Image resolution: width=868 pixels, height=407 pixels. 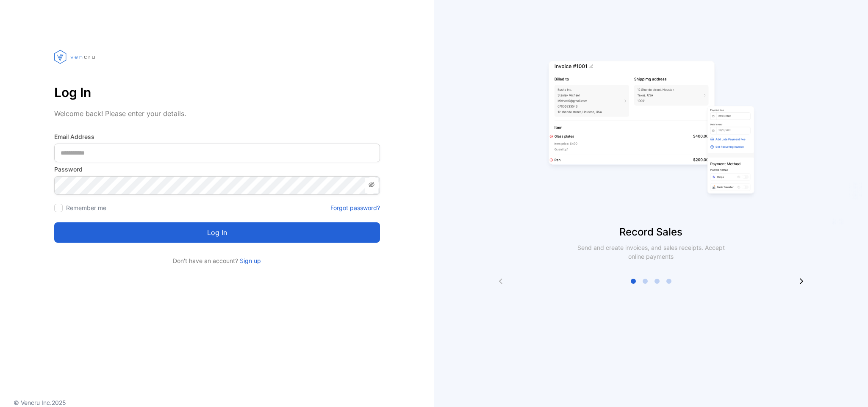 I want to click on a: Sign up, so click(x=250, y=261).